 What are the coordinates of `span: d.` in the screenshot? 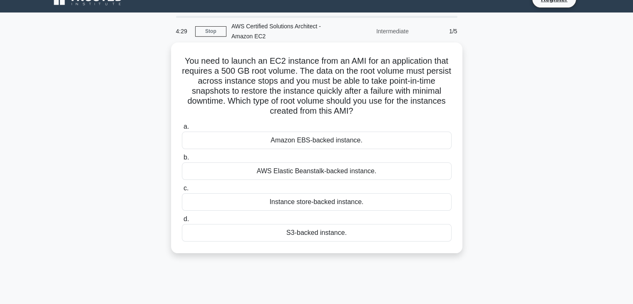 It's located at (186, 219).